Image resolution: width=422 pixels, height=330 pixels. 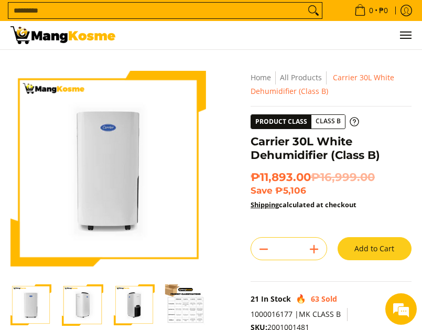 What do you see at coordinates (281, 122) in the screenshot?
I see `span: Product Class` at bounding box center [281, 122].